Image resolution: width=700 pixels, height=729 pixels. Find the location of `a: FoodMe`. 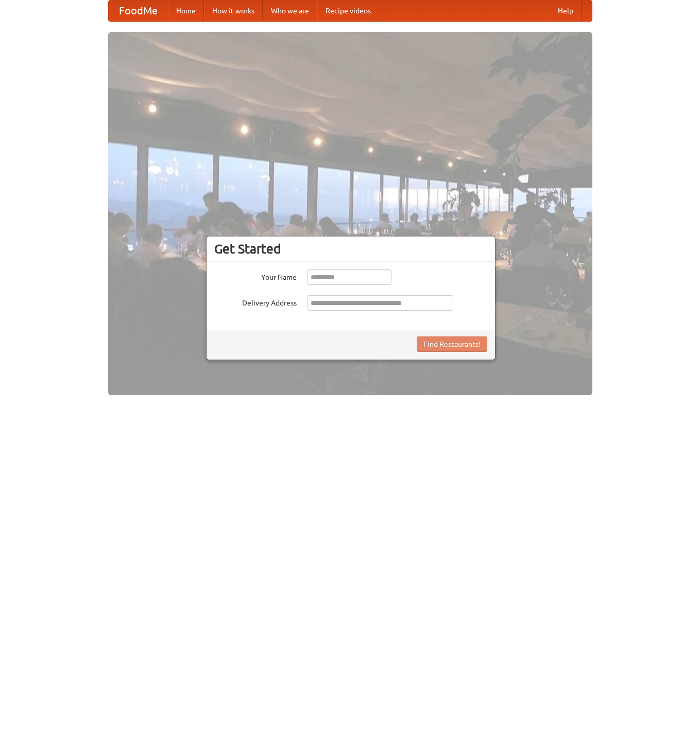

a: FoodMe is located at coordinates (138, 11).